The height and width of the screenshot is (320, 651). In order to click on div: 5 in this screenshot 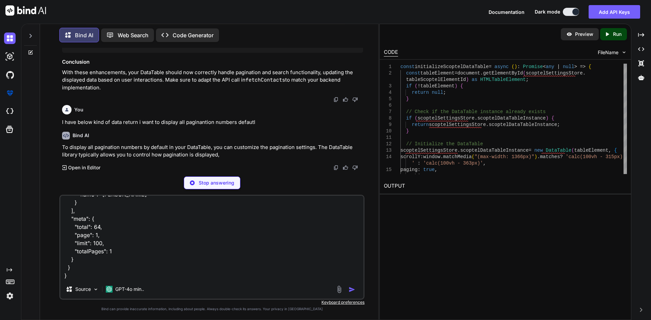, I will do `click(387, 99)`.